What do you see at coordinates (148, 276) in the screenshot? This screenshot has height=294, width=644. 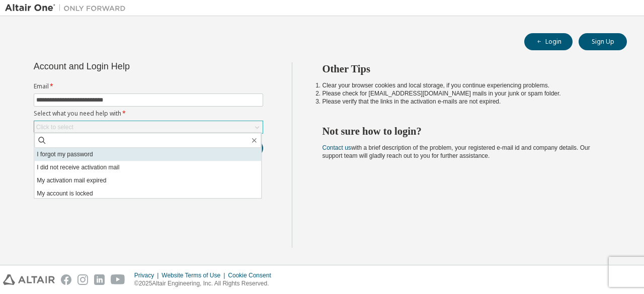 I see `div: Privacy` at bounding box center [148, 276].